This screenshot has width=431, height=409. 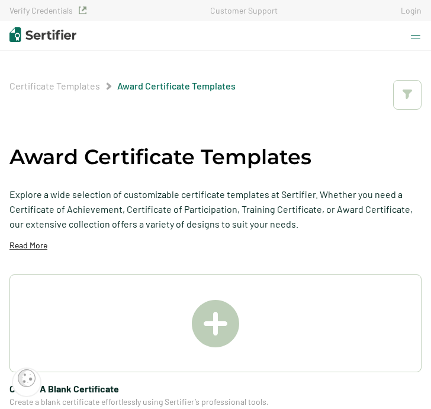 What do you see at coordinates (244, 10) in the screenshot?
I see `a: Customer Support` at bounding box center [244, 10].